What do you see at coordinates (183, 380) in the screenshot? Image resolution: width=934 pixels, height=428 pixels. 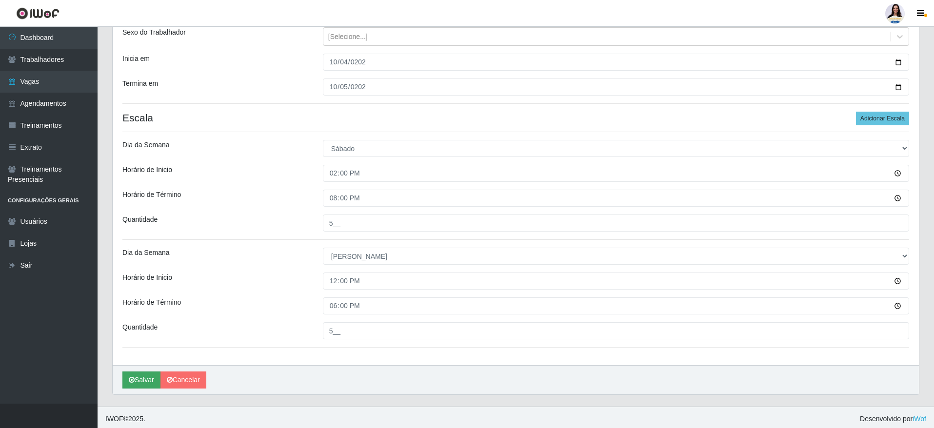 I see `a: Cancelar` at bounding box center [183, 380].